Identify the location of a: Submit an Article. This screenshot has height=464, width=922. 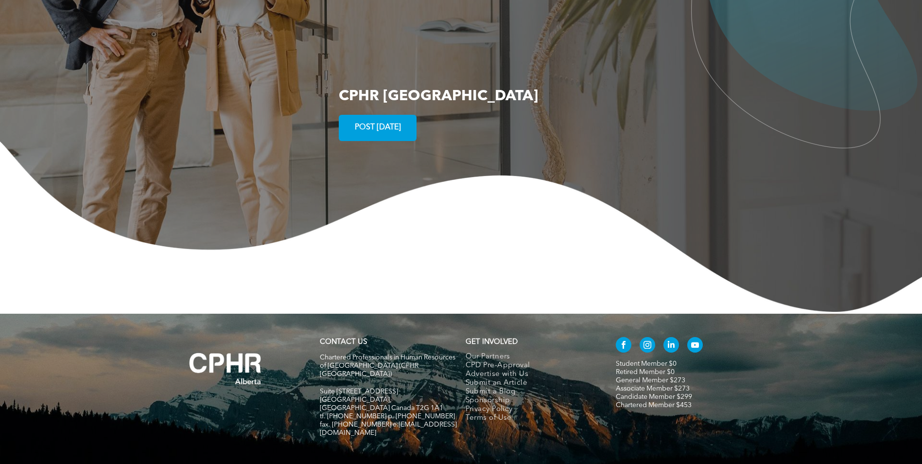
(530, 383).